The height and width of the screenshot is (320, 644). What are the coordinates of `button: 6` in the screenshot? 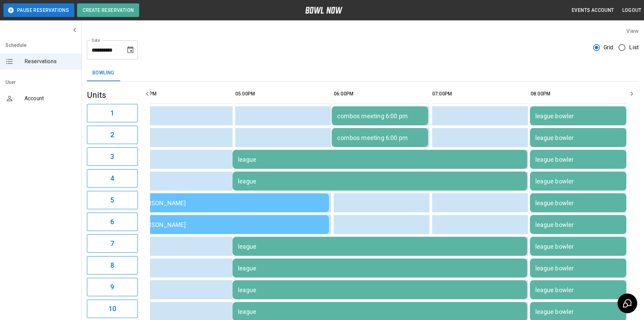 It's located at (112, 222).